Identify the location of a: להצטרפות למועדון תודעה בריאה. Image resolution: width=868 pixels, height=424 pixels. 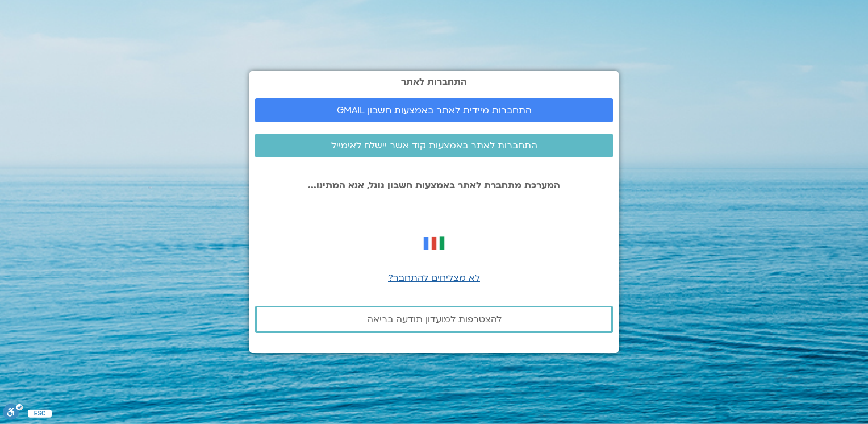
(434, 319).